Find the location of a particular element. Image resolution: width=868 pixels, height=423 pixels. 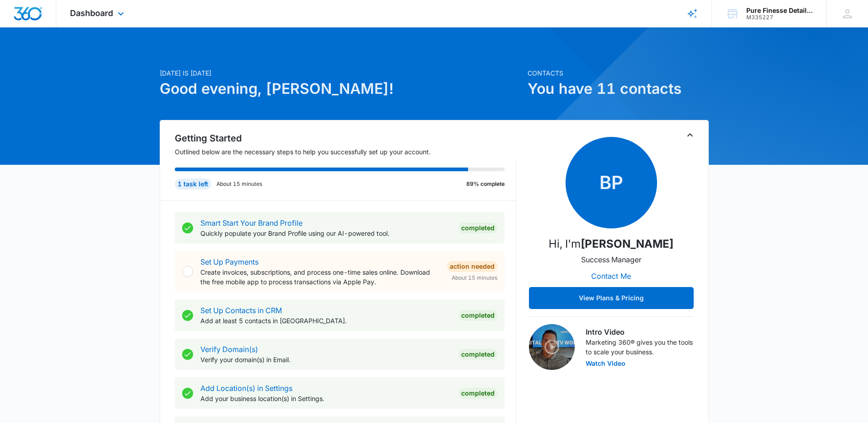

p: Quickly populate your Brand Profile using our AI-powered tool. is located at coordinates (326, 233).